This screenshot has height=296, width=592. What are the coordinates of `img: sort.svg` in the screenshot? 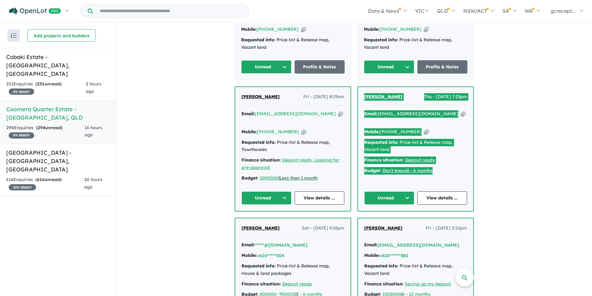 It's located at (14, 35).